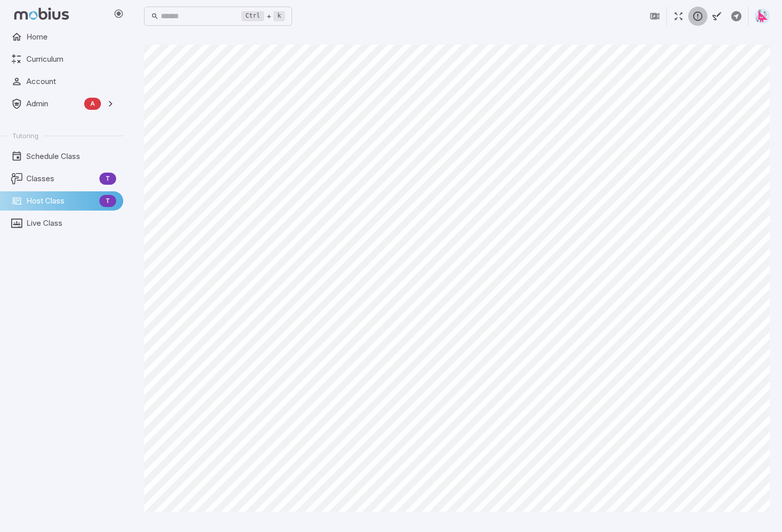 Image resolution: width=782 pixels, height=532 pixels. I want to click on img: right-triangle.svg, so click(761, 17).